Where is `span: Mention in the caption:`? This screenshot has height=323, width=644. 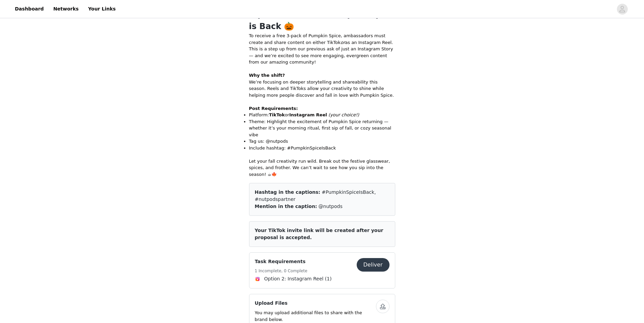 span: Mention in the caption: is located at coordinates (286, 206).